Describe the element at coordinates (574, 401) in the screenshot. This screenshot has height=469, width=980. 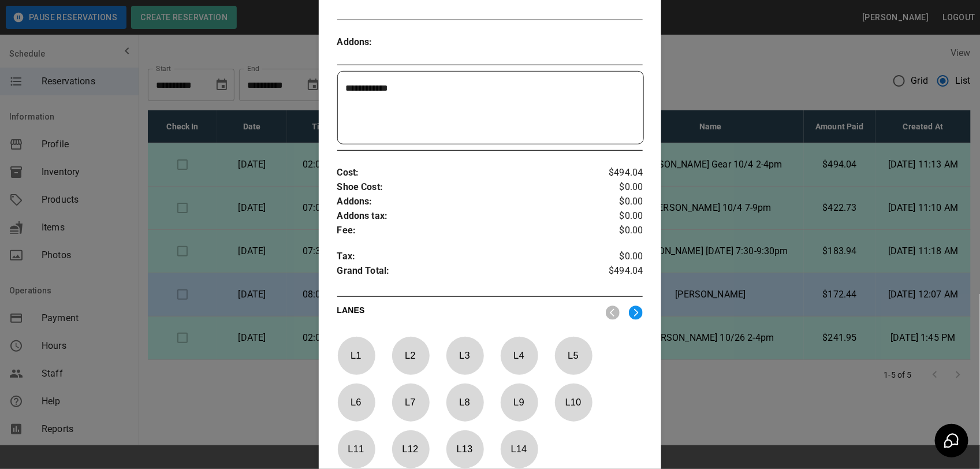
I see `p: L 10` at that location.